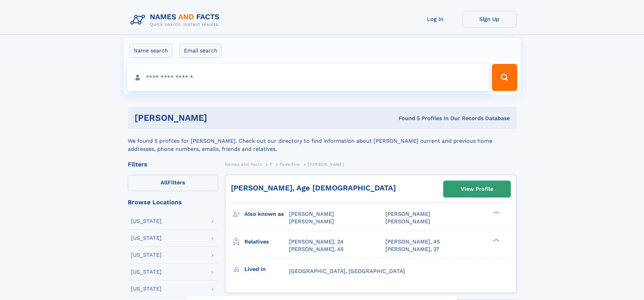 The image size is (644, 300). I want to click on a: View Profile, so click(477, 189).